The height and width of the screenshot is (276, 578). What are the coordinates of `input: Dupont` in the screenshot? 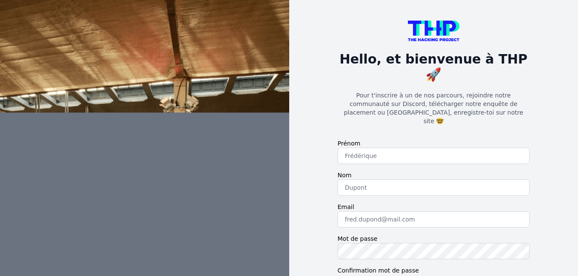 It's located at (434, 187).